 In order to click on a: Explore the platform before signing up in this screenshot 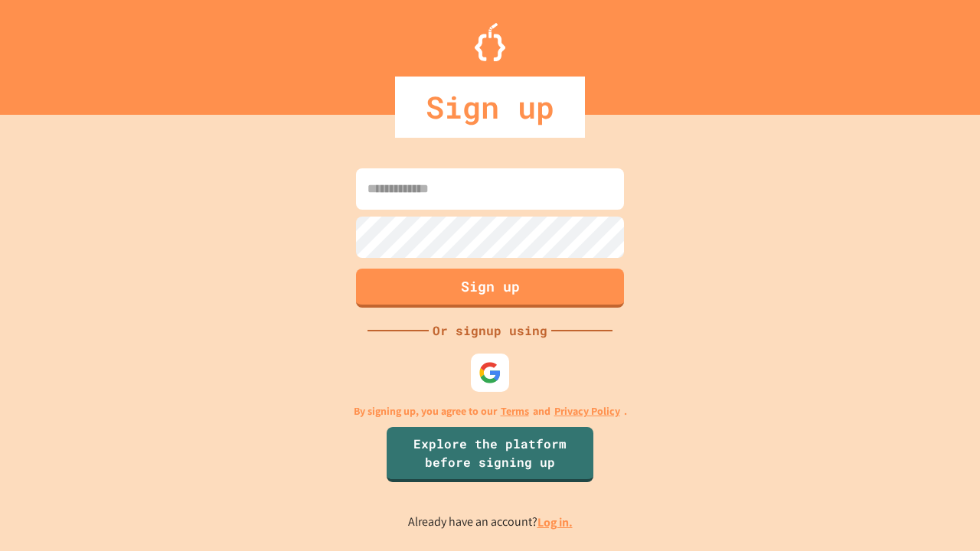, I will do `click(490, 455)`.